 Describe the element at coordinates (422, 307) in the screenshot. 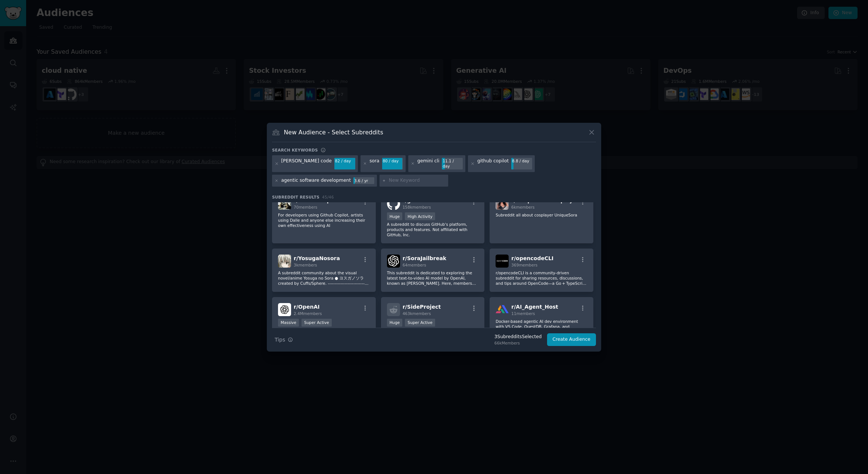

I see `span: r/ SideProject` at that location.